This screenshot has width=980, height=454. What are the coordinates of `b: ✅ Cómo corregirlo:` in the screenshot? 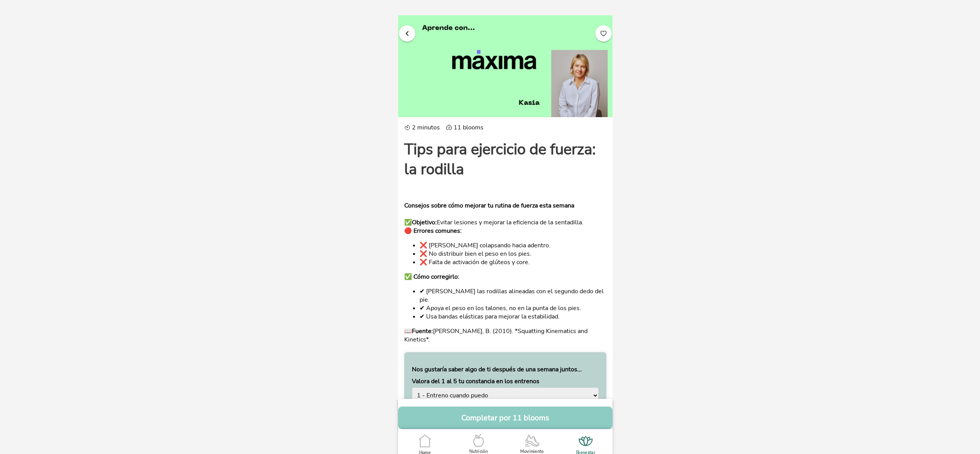 It's located at (432, 276).